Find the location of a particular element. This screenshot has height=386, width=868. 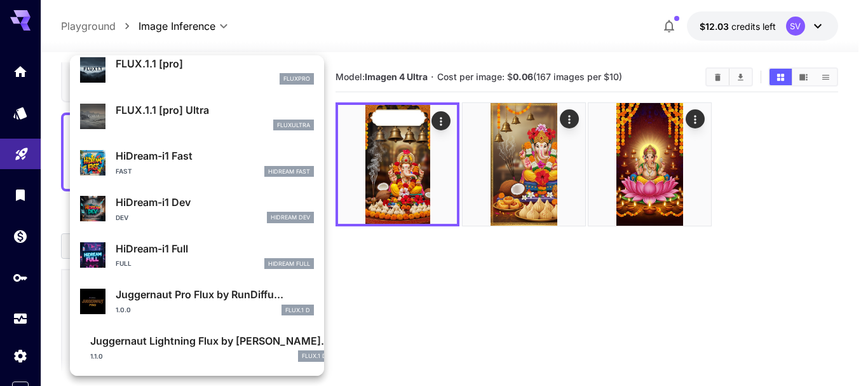

p: HiDream Full is located at coordinates (289, 264).